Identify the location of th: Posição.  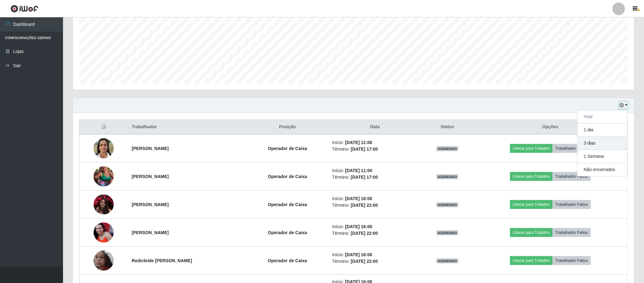
(288, 127).